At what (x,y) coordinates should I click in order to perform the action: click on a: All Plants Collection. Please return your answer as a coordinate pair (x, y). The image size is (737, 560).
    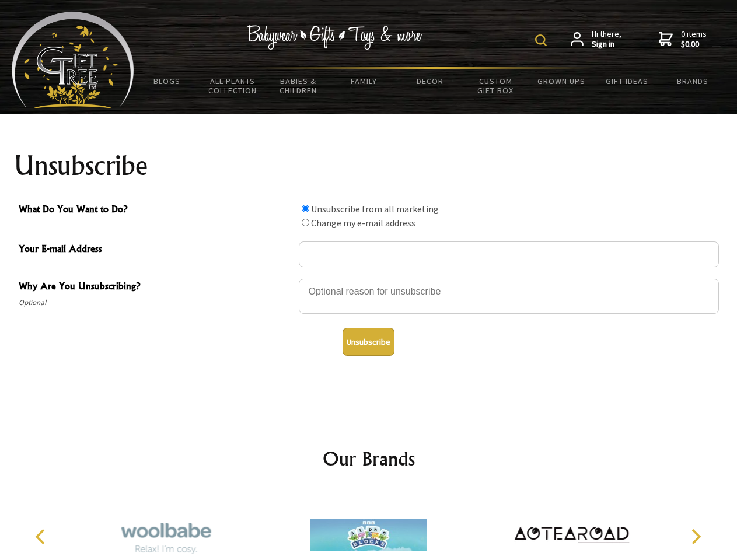
    Looking at the image, I should click on (233, 86).